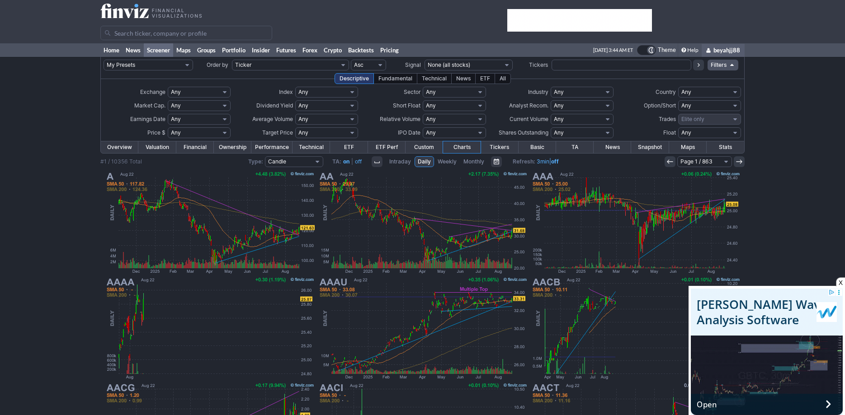  Describe the element at coordinates (665, 92) in the screenshot. I see `span: Country` at that location.